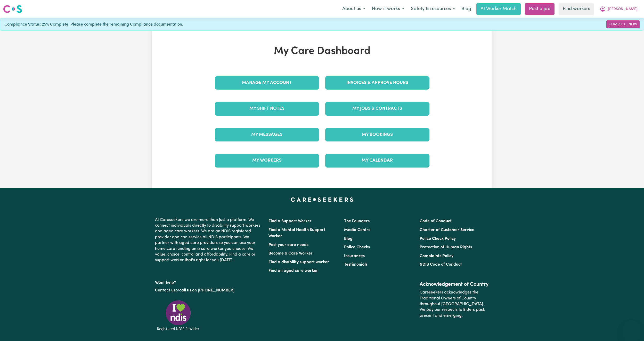 This screenshot has height=341, width=644. What do you see at coordinates (618, 9) in the screenshot?
I see `button: My Account` at bounding box center [618, 9].